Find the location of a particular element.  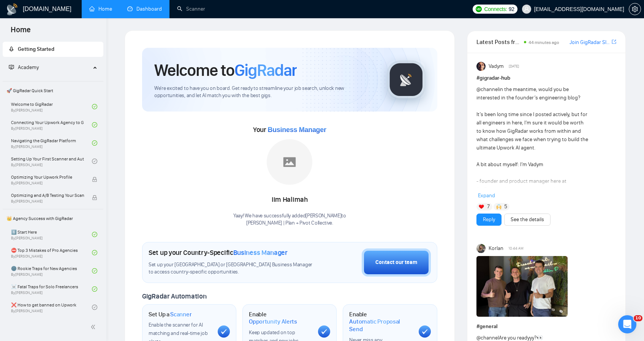

span: 7 is located at coordinates (488, 207).